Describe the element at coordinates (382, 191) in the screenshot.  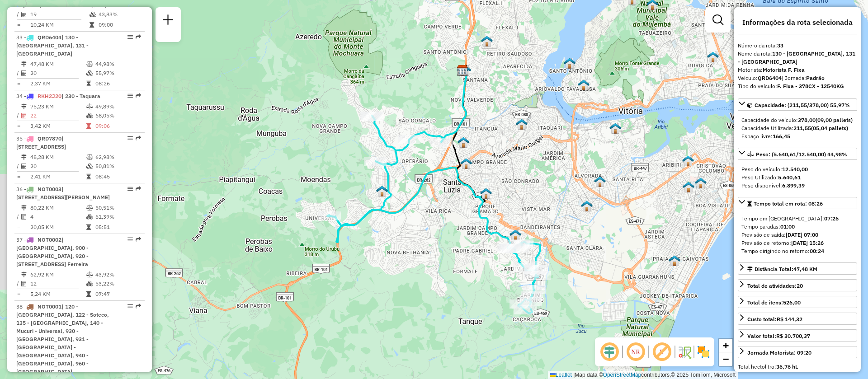
I see `img: Simulação - Primavera` at that location.